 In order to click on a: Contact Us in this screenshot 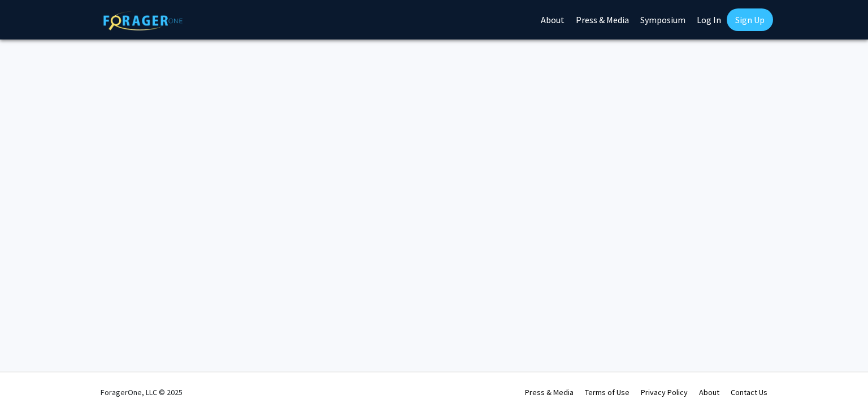, I will do `click(748, 392)`.